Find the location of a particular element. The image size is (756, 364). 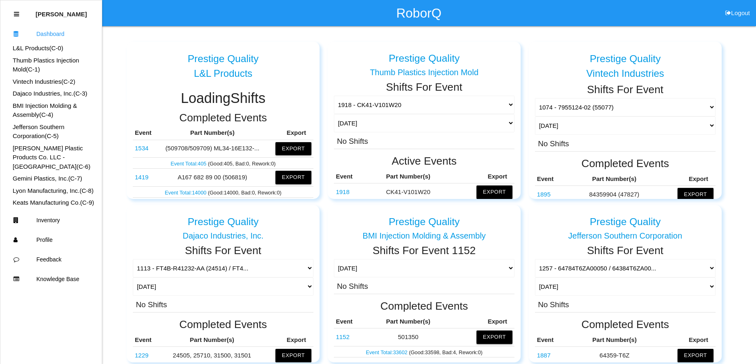

a: Lyon Manufacturing, Inc.(C-8) is located at coordinates (53, 191).